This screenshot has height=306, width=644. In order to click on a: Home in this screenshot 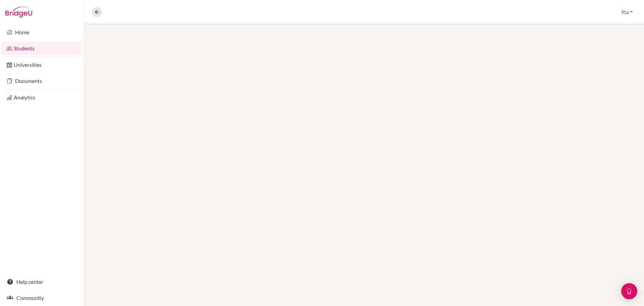, I will do `click(42, 32)`.